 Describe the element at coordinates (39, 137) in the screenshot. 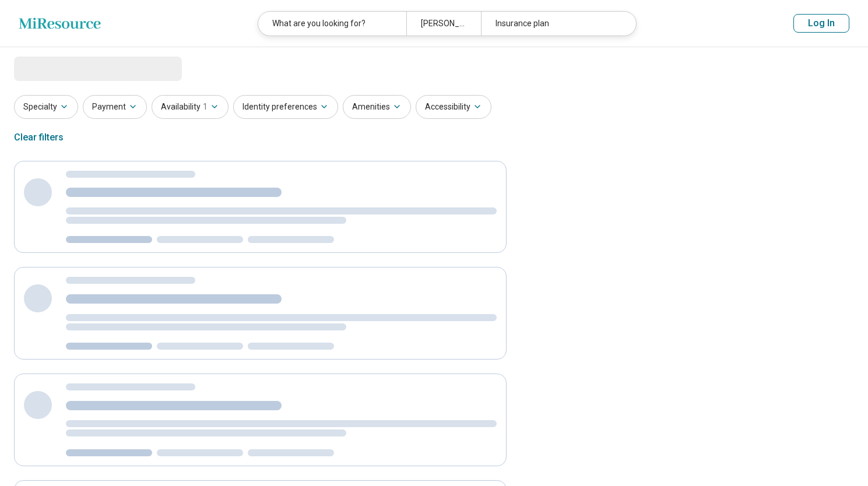

I see `div: Clear filters` at that location.